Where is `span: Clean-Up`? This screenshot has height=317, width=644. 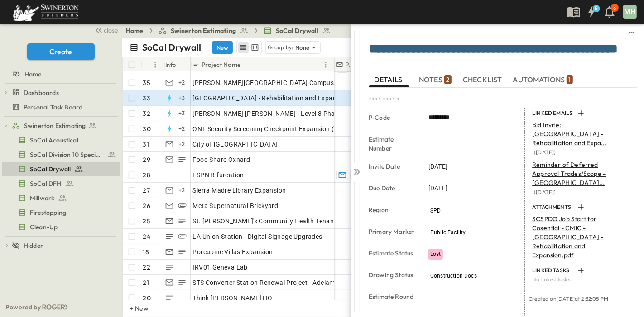
span: Clean-Up is located at coordinates (43, 227).